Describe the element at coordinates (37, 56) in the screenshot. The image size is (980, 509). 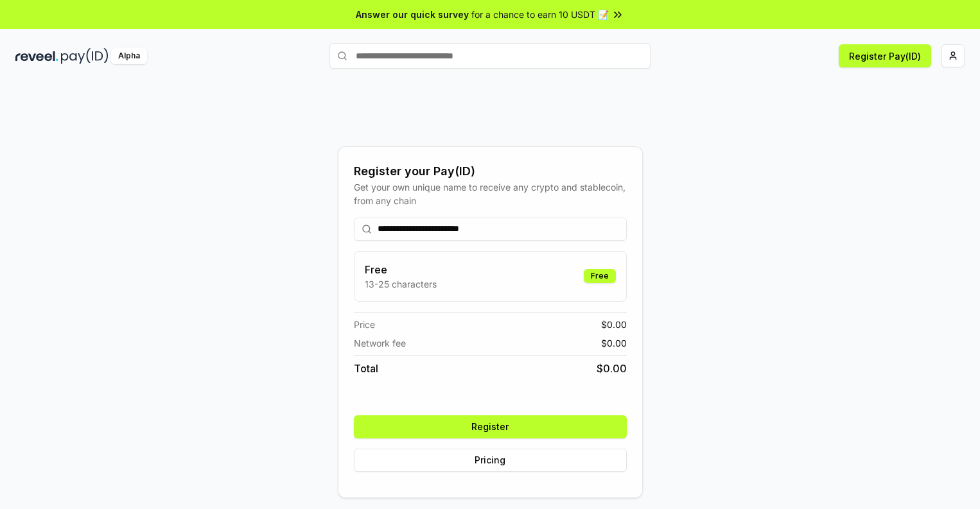
I see `img: reveel_dark` at that location.